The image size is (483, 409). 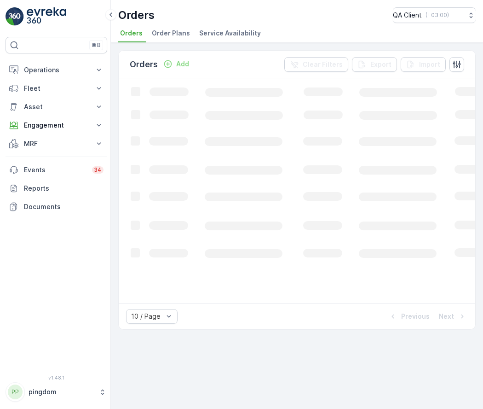 What do you see at coordinates (56, 392) in the screenshot?
I see `button: PPpingdom` at bounding box center [56, 392].